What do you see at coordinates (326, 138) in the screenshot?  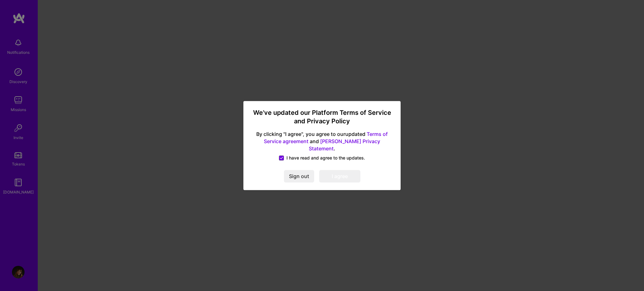 I see `a: Terms of Service agreement` at bounding box center [326, 138].